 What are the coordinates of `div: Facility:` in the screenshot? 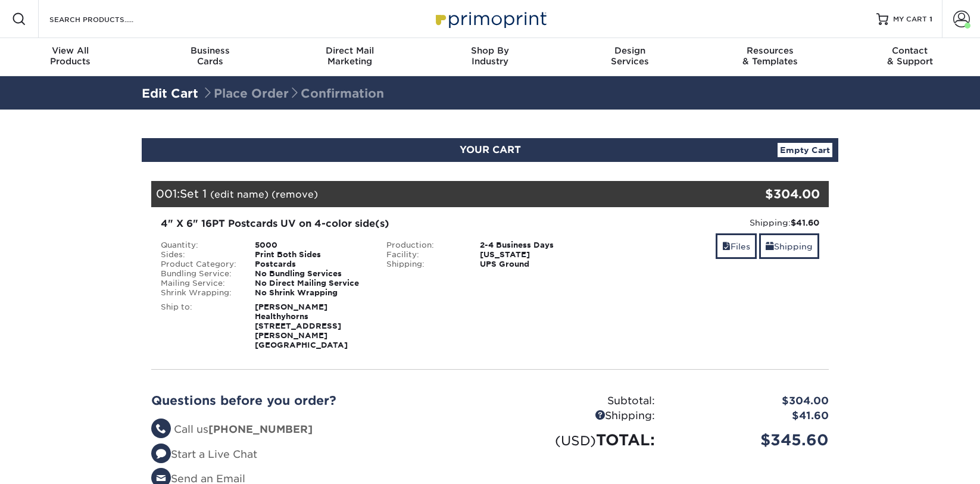 It's located at (425, 255).